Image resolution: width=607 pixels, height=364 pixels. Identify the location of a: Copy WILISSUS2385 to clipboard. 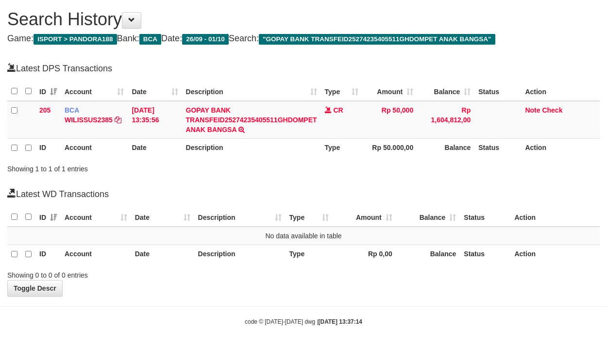
(118, 120).